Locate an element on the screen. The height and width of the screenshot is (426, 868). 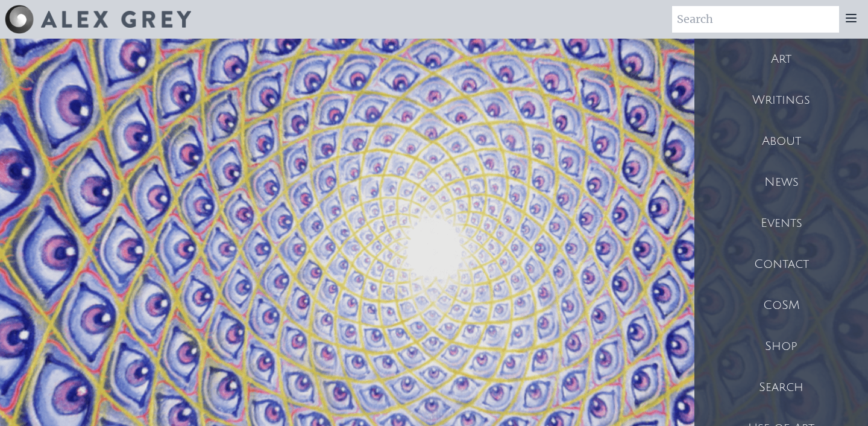
input: Search is located at coordinates (755, 19).